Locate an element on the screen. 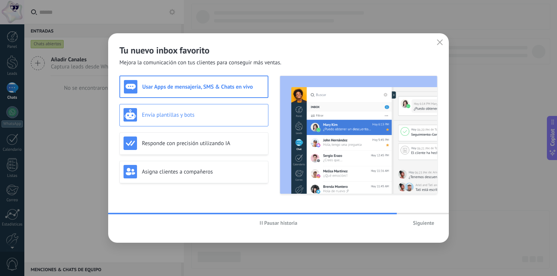 The height and width of the screenshot is (276, 557). h3: Responde con precisión utilizando IA is located at coordinates (203, 143).